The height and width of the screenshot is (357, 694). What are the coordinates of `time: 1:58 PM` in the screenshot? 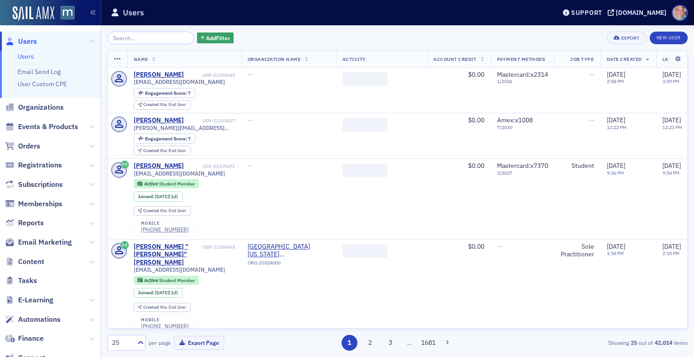 It's located at (615, 253).